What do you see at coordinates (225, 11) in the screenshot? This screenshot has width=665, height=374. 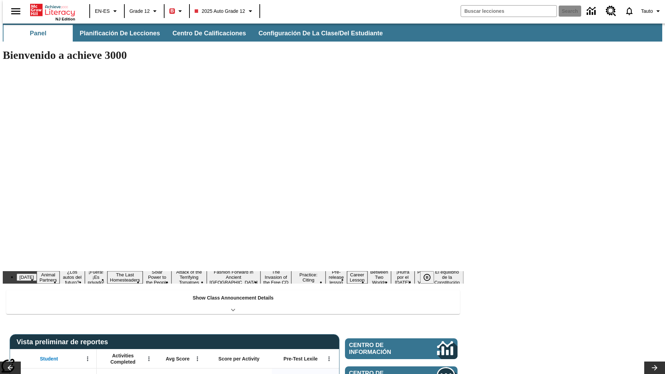 I see `button: Class: 2025 Auto Grade 12, Selecciona una clase` at bounding box center [225, 11].